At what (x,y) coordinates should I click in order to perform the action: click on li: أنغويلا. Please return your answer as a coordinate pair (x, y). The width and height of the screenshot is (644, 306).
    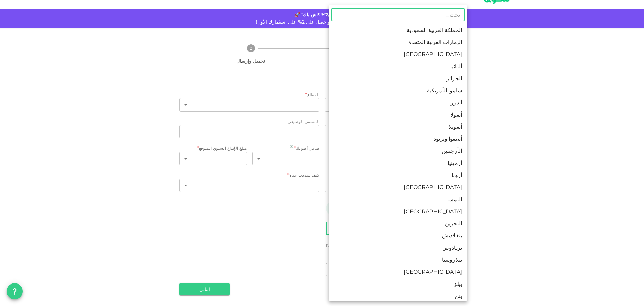
    Looking at the image, I should click on (398, 127).